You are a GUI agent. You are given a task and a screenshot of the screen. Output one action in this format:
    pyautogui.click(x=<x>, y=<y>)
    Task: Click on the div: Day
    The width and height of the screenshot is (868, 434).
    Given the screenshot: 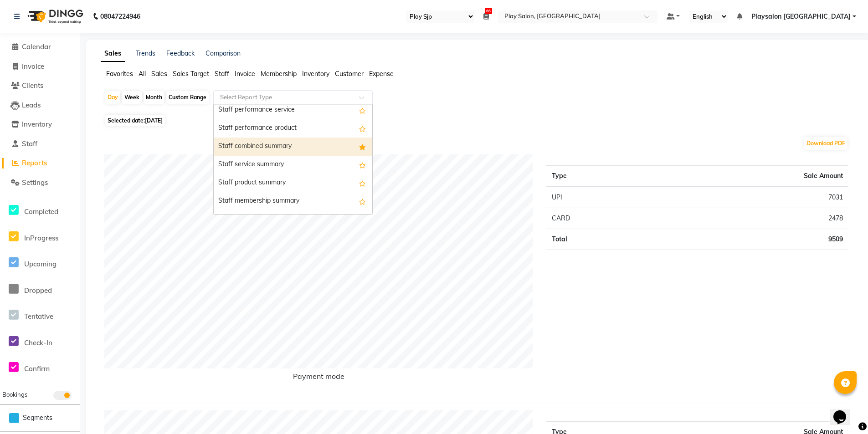 What is the action you would take?
    pyautogui.click(x=113, y=97)
    